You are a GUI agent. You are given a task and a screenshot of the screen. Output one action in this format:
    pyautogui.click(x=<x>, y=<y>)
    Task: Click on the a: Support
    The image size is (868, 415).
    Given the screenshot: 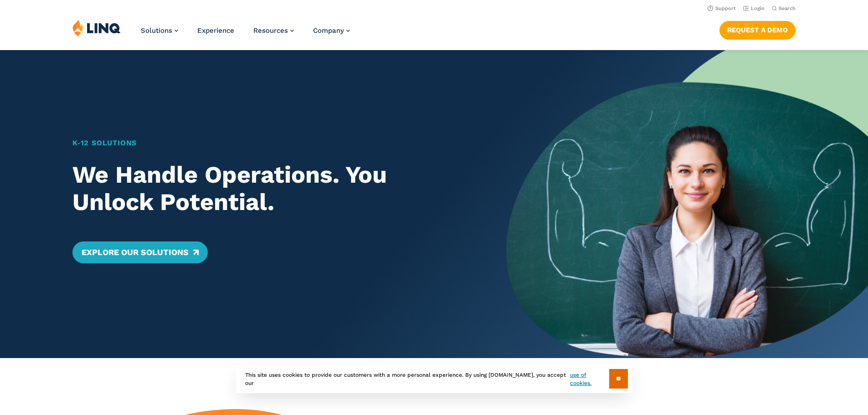 What is the action you would take?
    pyautogui.click(x=722, y=8)
    